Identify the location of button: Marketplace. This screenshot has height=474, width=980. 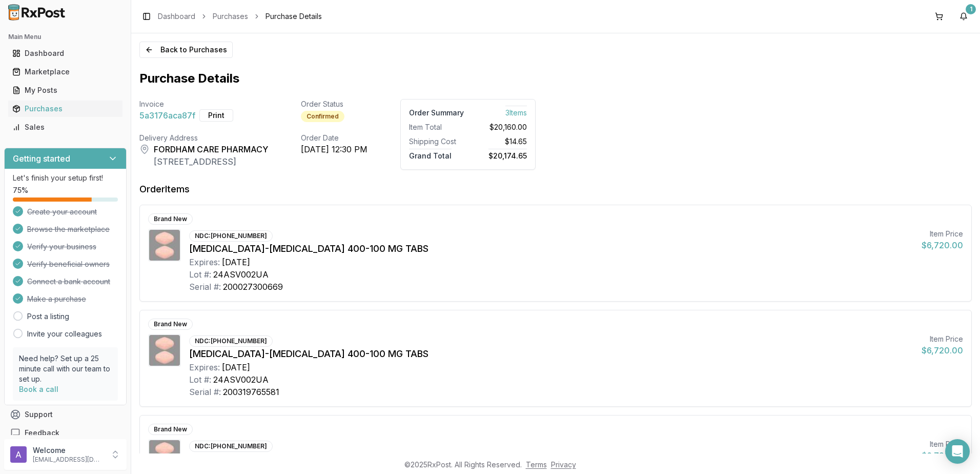
(65, 72).